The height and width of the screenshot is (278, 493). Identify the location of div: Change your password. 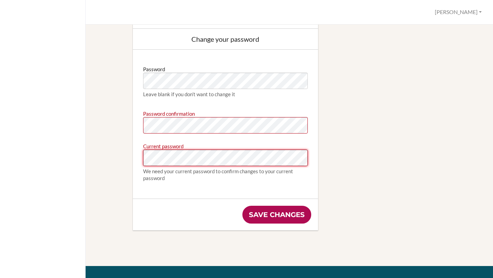
(225, 39).